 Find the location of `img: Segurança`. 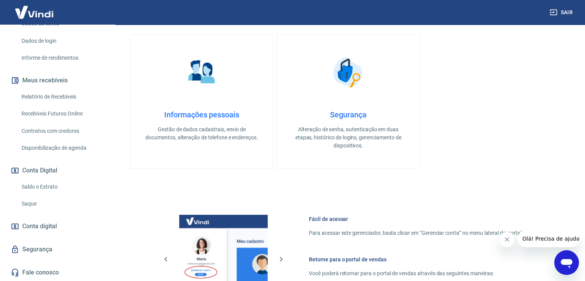

img: Segurança is located at coordinates (348, 72).